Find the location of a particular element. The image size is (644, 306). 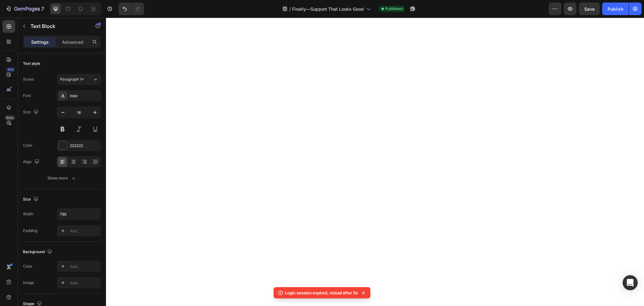

p: Settings is located at coordinates (40, 42).